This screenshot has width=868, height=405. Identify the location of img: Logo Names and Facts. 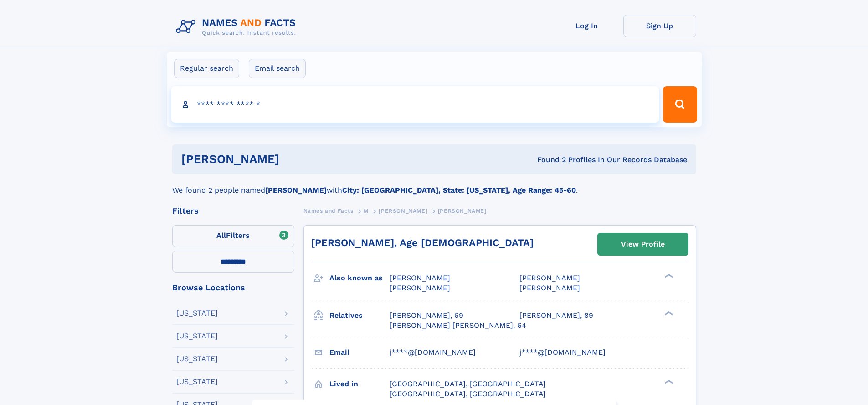
(238, 27).